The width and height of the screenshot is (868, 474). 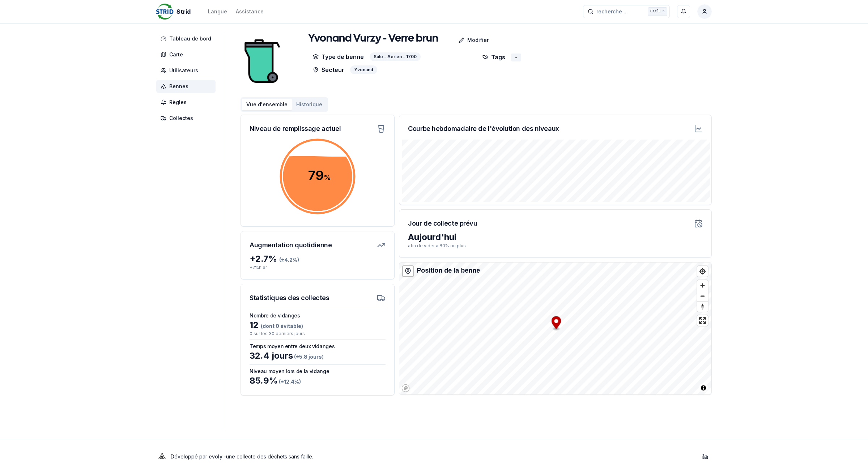 What do you see at coordinates (318, 268) in the screenshot?
I see `p: + 2 % hier` at bounding box center [318, 268].